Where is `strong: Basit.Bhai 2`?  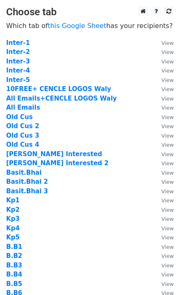 strong: Basit.Bhai 2 is located at coordinates (27, 181).